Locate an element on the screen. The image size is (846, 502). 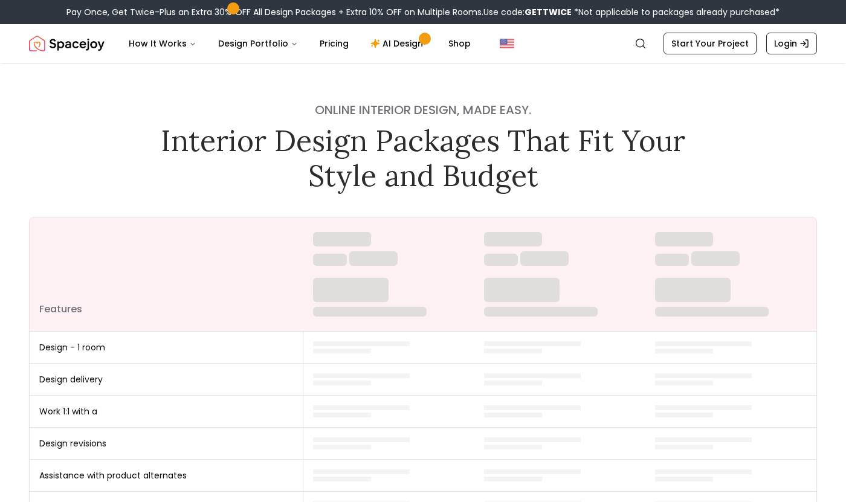
th: Features is located at coordinates (166, 274).